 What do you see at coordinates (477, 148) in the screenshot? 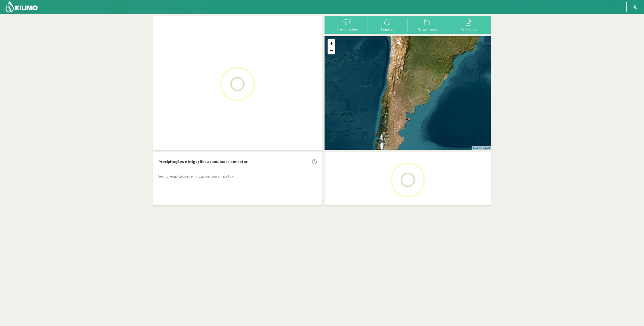
I see `a: Leaflet` at bounding box center [477, 148].